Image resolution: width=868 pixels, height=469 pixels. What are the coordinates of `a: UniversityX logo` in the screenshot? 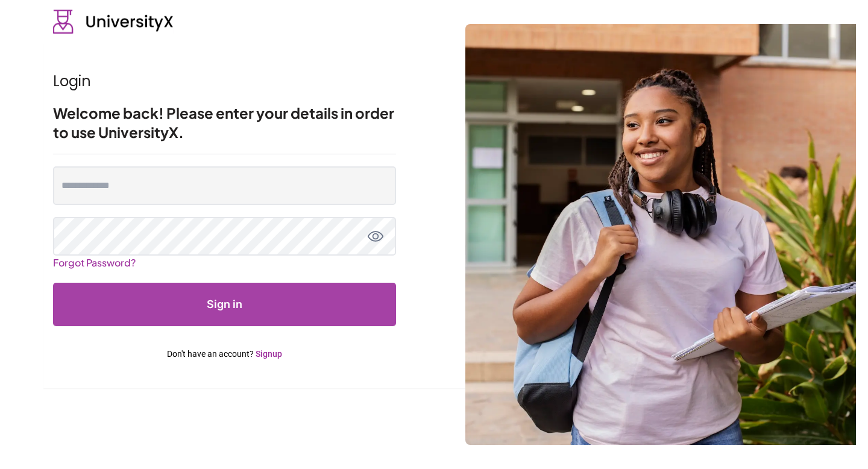 It's located at (113, 21).